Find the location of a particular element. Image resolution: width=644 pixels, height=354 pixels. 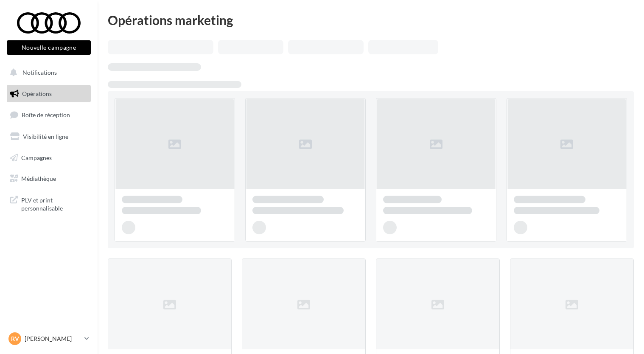

a: Opérations is located at coordinates (49, 94).